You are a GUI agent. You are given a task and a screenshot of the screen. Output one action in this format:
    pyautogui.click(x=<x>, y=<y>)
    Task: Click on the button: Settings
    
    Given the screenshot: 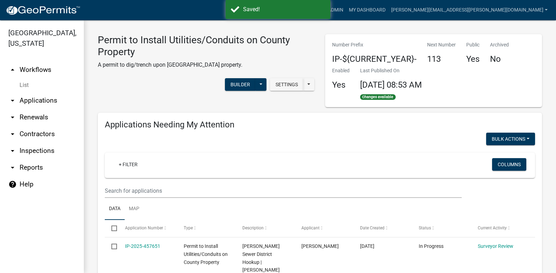 What is the action you would take?
    pyautogui.click(x=287, y=84)
    